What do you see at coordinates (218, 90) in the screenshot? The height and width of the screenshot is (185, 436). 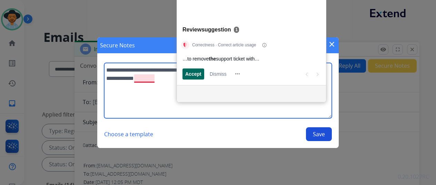 I see `textarea: To enrich screen reader interactions, please activate Accessibility in Grammarly extension settings` at bounding box center [218, 90].